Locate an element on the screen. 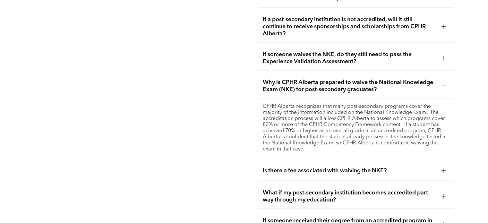 Image resolution: width=488 pixels, height=223 pixels. p: CPHR Alberta recognizes that many post-secondary programs cover the majority of the information i... is located at coordinates (355, 128).